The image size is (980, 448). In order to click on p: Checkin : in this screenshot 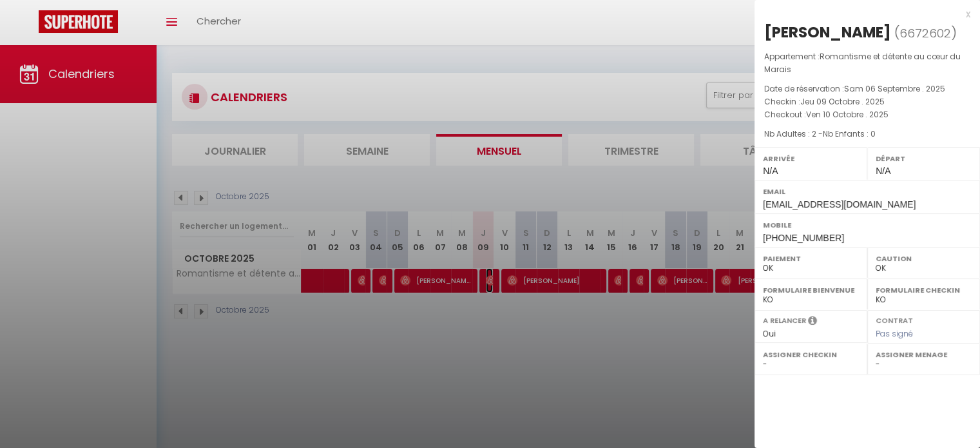, I will do `click(867, 102)`.